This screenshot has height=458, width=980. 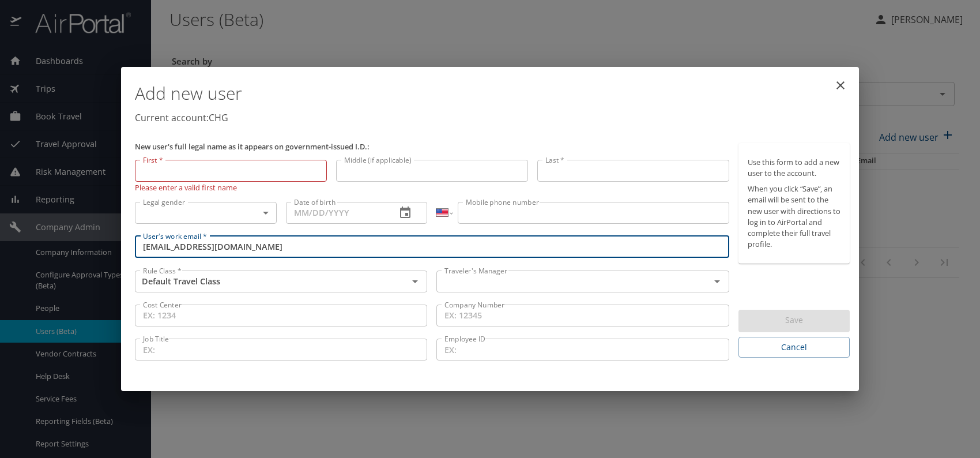 I want to click on button: Cancel, so click(x=794, y=347).